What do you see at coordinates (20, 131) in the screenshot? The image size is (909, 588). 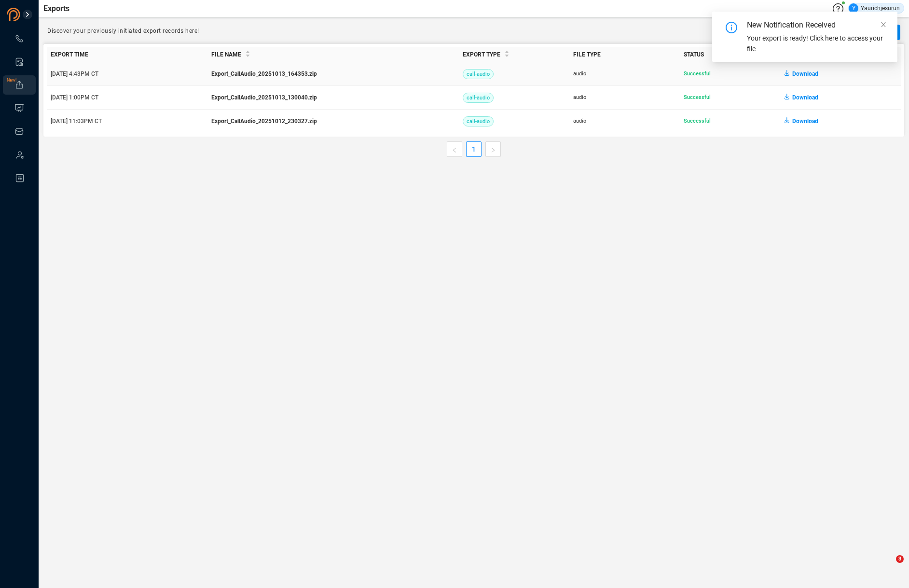 I see `li: Inbox` at bounding box center [20, 131].